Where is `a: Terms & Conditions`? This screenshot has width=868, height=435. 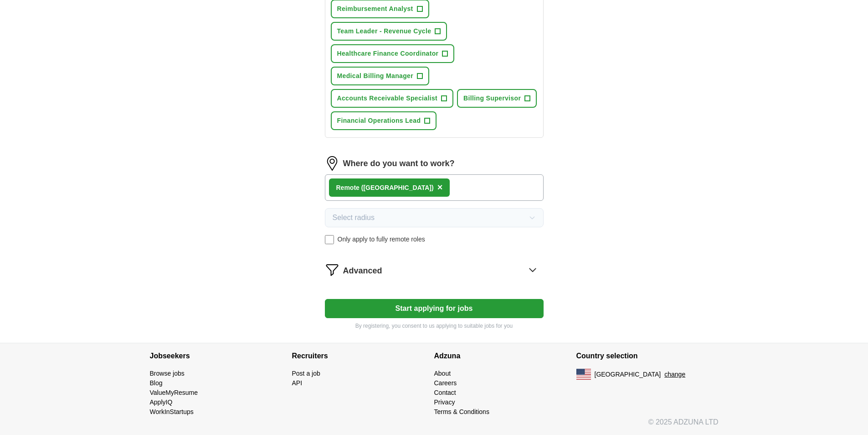 a: Terms & Conditions is located at coordinates (462, 411).